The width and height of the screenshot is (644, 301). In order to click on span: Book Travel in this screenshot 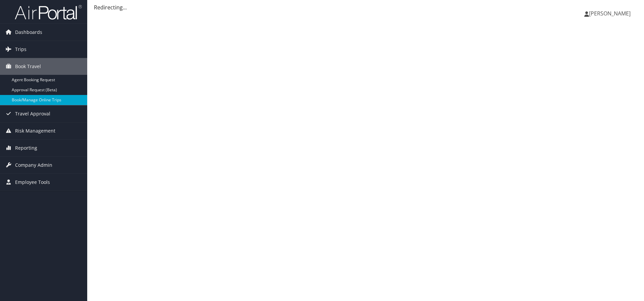, I will do `click(28, 66)`.